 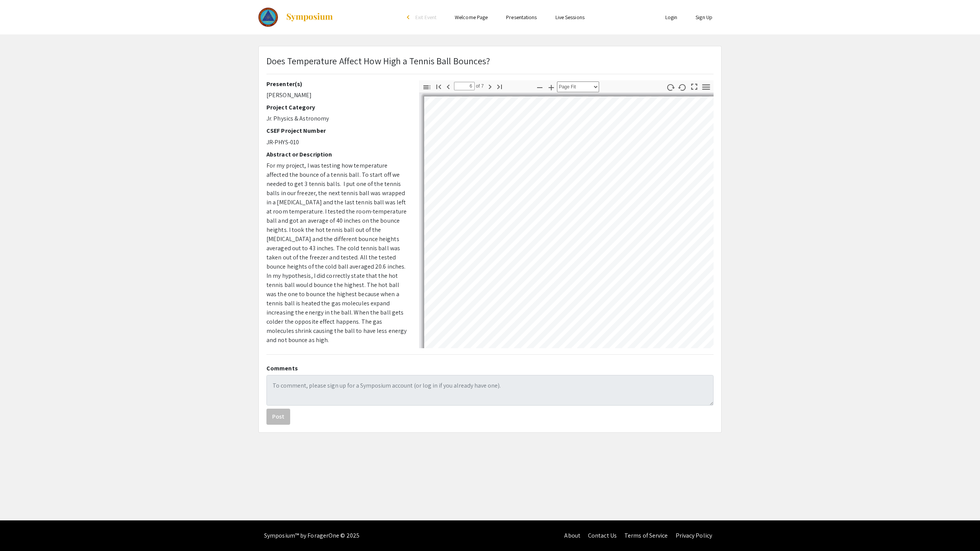 I want to click on a: The 2023 Colorado Science & Engineering Fair, so click(x=296, y=17).